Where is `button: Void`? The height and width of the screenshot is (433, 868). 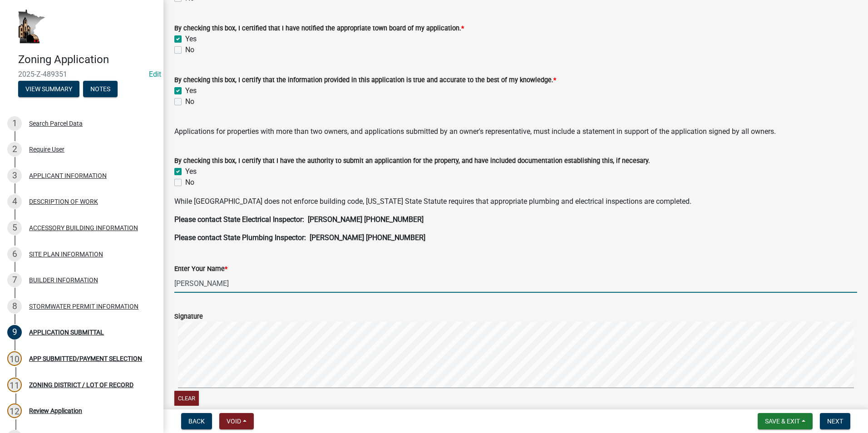
button: Void is located at coordinates (237, 421).